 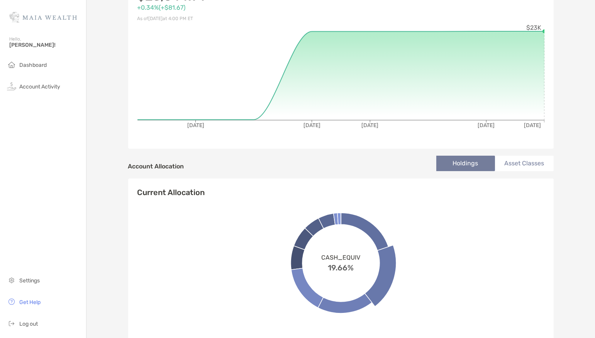 What do you see at coordinates (29, 280) in the screenshot?
I see `span: Settings` at bounding box center [29, 280].